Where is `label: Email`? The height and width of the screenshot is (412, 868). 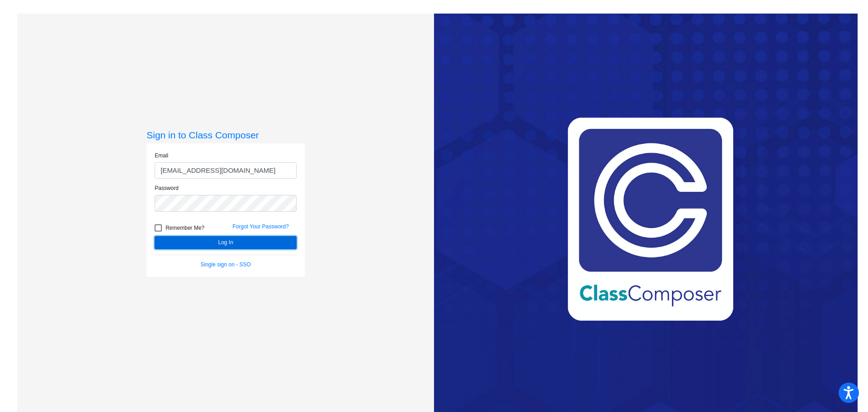
label: Email is located at coordinates (162, 156).